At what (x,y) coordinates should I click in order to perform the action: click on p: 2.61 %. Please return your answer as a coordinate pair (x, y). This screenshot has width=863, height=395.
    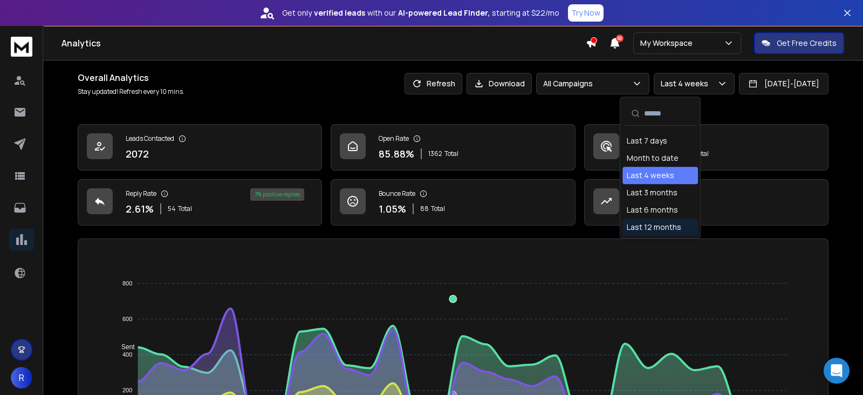
    Looking at the image, I should click on (140, 209).